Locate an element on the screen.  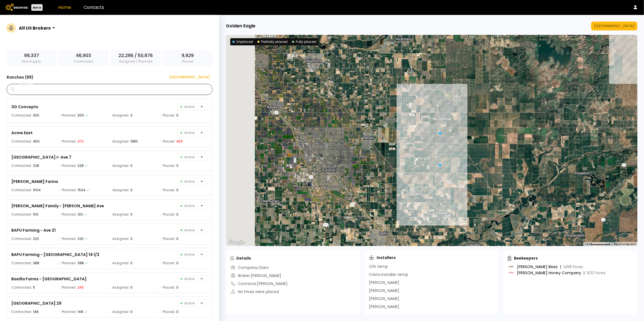
div: 388 is located at coordinates (81, 263).